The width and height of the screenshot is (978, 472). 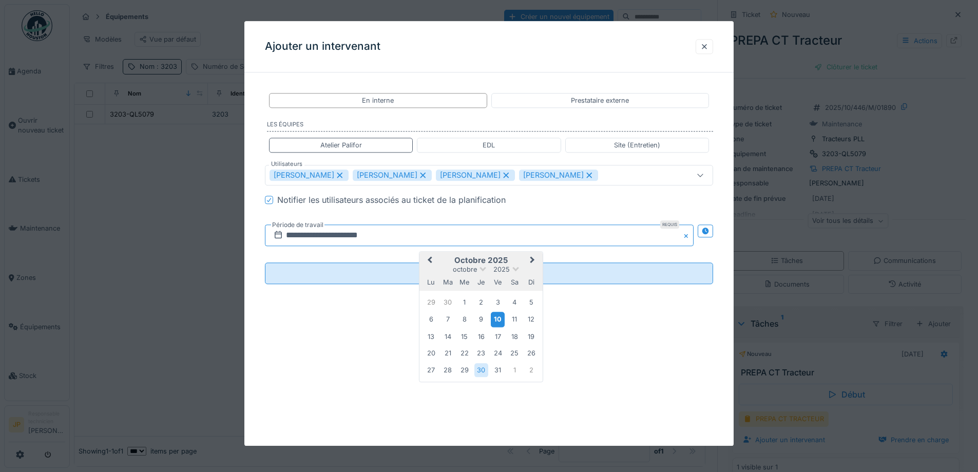 What do you see at coordinates (448, 282) in the screenshot?
I see `div: mardi` at bounding box center [448, 282].